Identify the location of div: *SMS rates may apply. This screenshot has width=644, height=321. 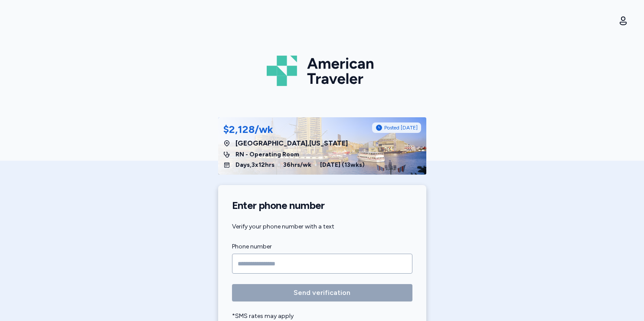
(322, 316).